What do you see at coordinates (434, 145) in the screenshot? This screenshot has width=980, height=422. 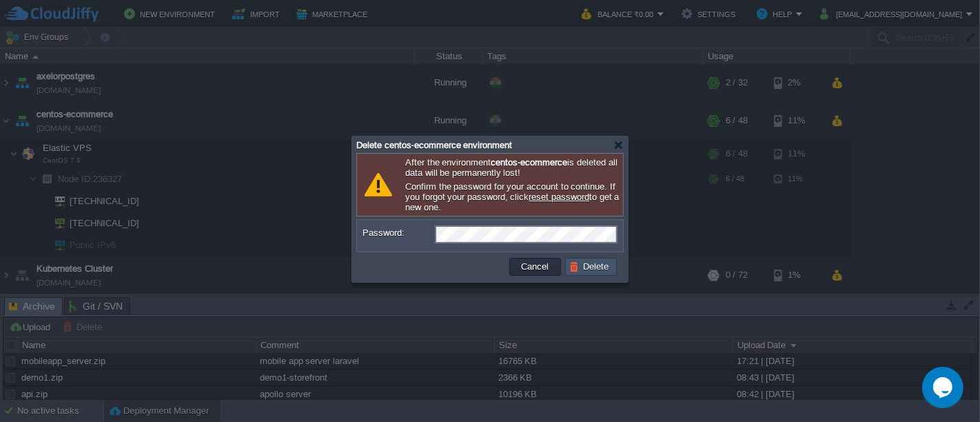 I see `span: Delete centos-ecommerce environment` at bounding box center [434, 145].